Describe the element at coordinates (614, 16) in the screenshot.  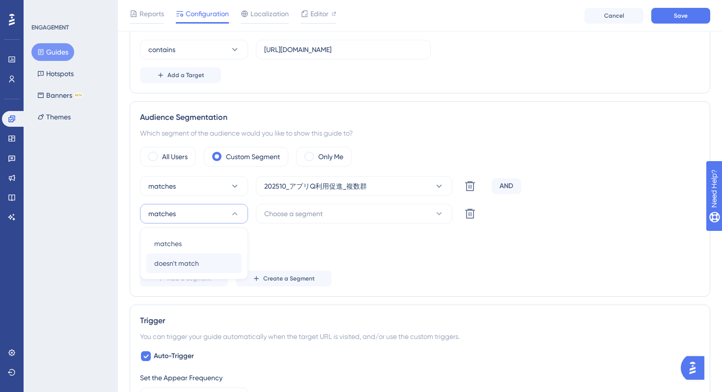
I see `button: Cancel` at that location.